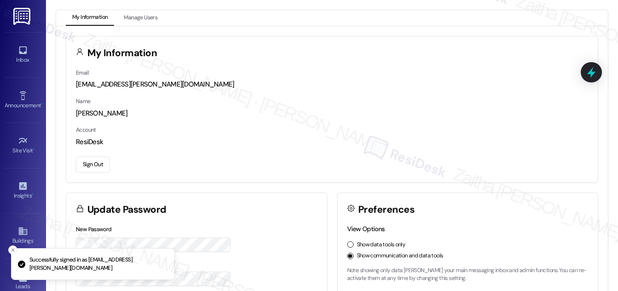 Image resolution: width=618 pixels, height=291 pixels. Describe the element at coordinates (366, 228) in the screenshot. I see `label: View Options` at that location.